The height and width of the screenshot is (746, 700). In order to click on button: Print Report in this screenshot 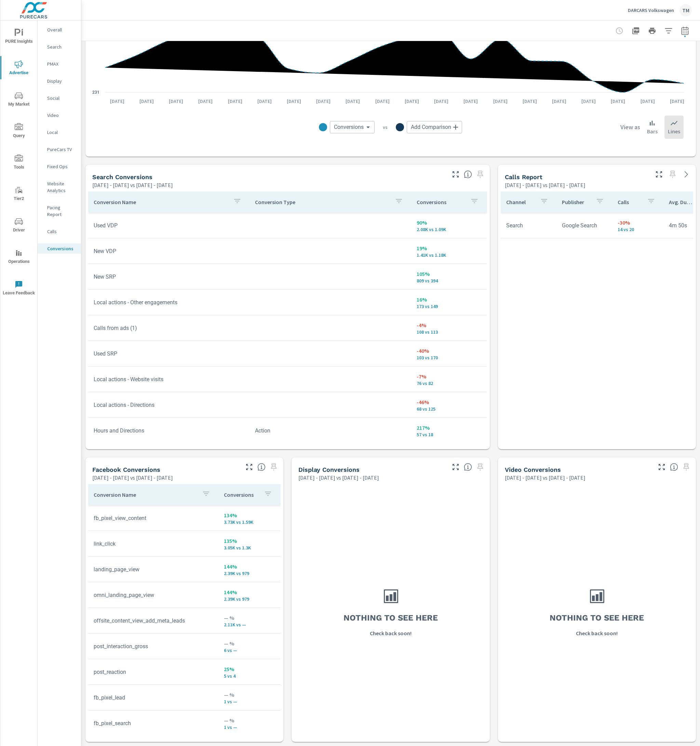, I will do `click(652, 31)`.